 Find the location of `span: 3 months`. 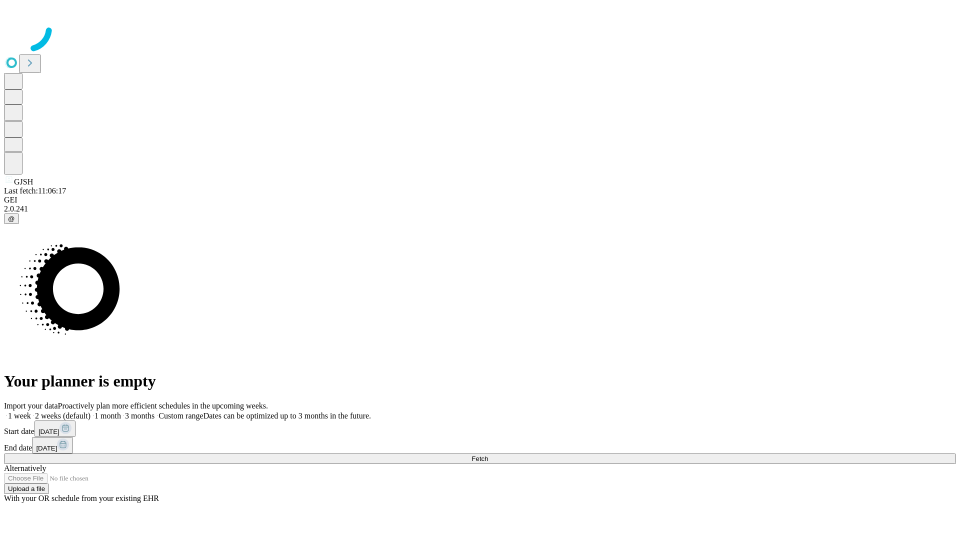

span: 3 months is located at coordinates (140, 416).